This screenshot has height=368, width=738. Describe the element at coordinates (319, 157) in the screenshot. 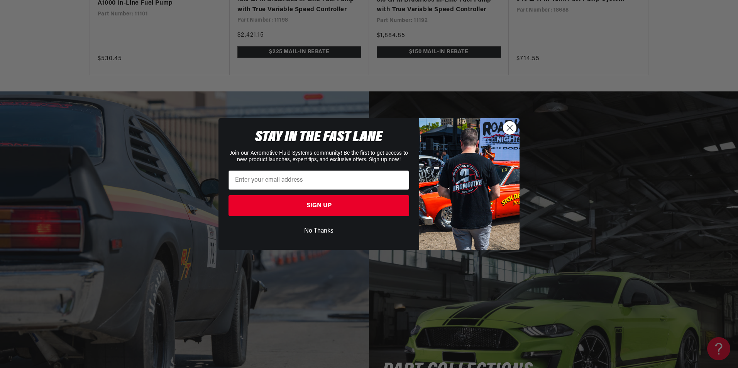

I see `span: Join our Aeromotive Fluid Systems community! Be the first to get access to new product launches, ...` at that location.